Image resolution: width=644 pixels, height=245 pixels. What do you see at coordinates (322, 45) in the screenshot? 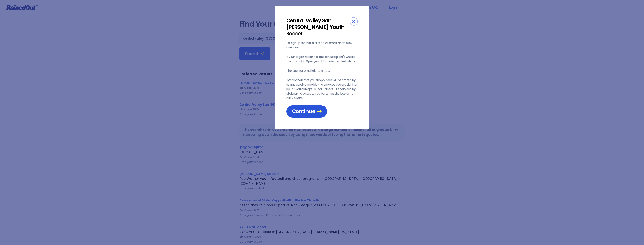
I see `p: To sign up for text alerts or for email alerts click continue.` at bounding box center [322, 45].